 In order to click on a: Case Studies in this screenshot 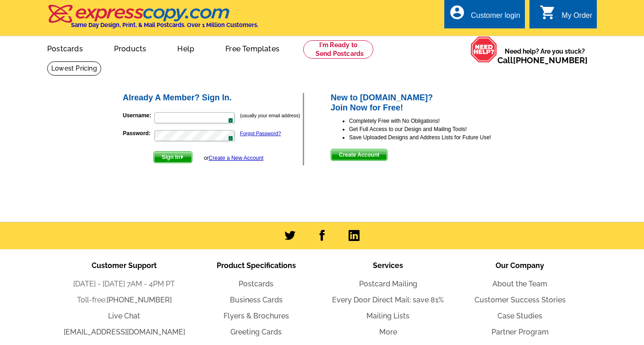, I will do `click(520, 315)`.